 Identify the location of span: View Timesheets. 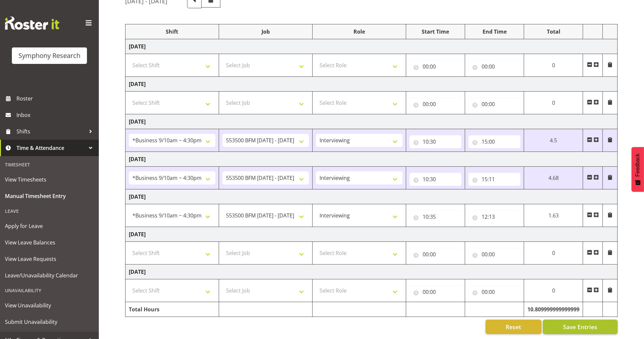
(49, 180).